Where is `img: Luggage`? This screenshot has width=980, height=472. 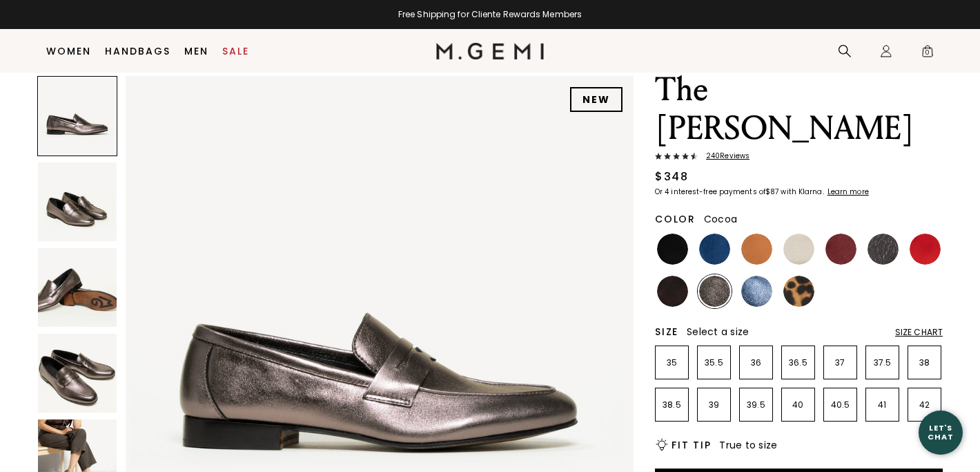
img: Luggage is located at coordinates (756, 249).